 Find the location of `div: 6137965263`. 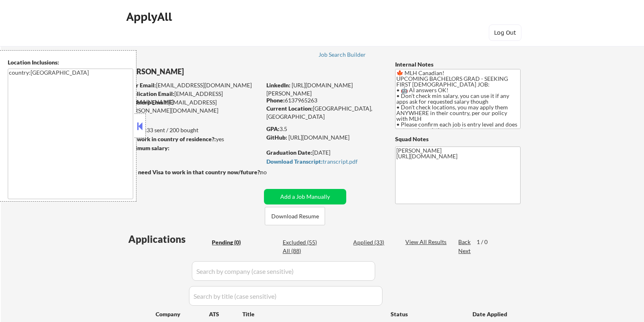

div: 6137965263 is located at coordinates (324, 101).